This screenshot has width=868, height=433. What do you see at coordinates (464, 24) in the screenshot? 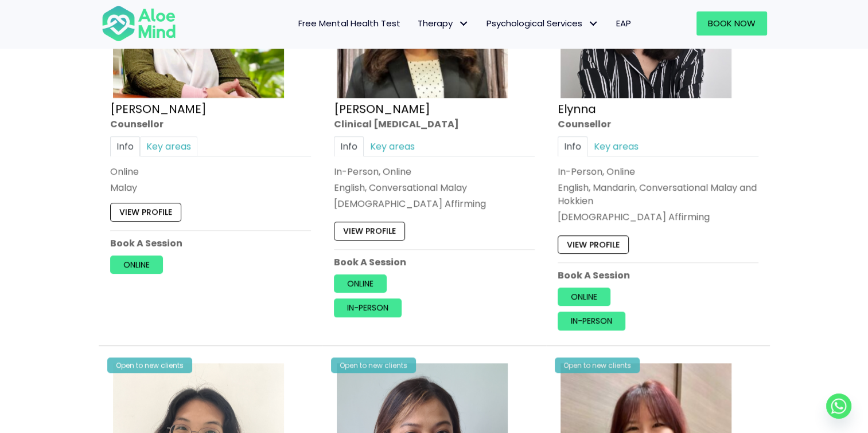
I see `span: Therapy: submenu` at bounding box center [464, 24].